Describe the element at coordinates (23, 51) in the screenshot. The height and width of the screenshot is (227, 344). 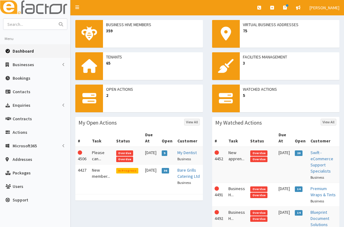
I see `span: Dashboard` at that location.